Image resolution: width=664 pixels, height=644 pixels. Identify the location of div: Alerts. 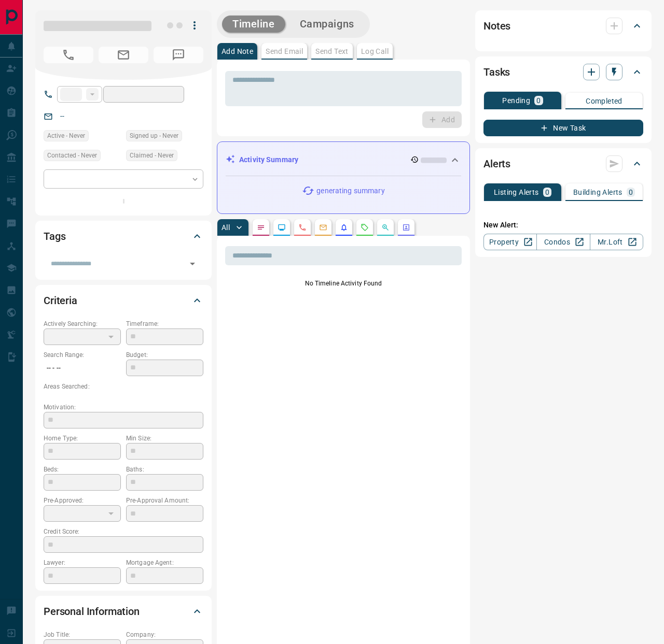
(563, 164).